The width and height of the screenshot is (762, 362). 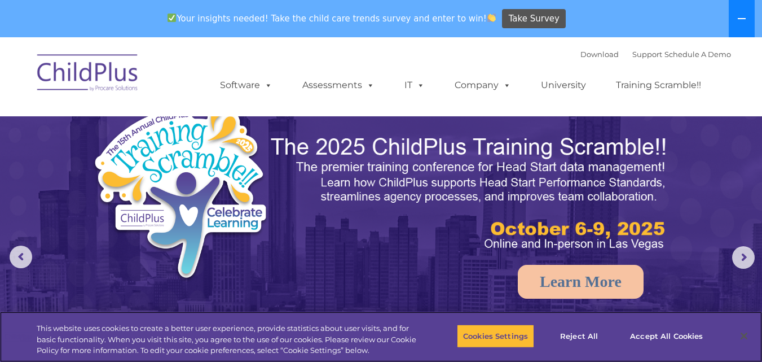 I want to click on img: ChildPlus by Procare Solutions, so click(x=88, y=74).